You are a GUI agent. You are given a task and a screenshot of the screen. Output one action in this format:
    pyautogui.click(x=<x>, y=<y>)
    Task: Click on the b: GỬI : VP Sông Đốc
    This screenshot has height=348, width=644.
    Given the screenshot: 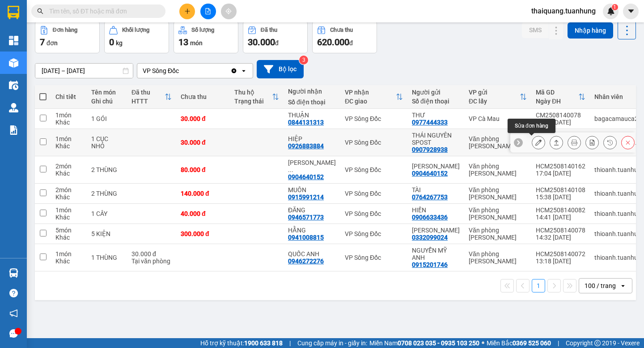 What is the action you would take?
    pyautogui.click(x=55, y=63)
    